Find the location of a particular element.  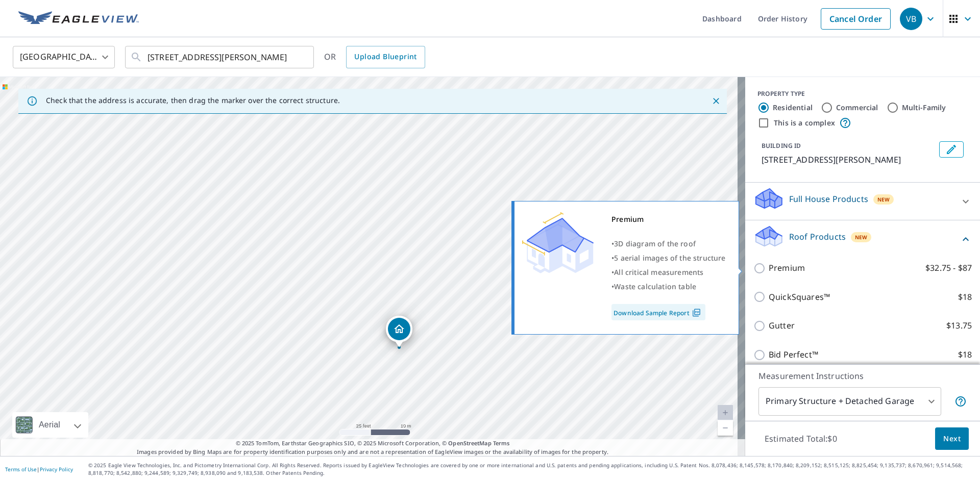

span: 3D diagram of the roof is located at coordinates (655, 244).